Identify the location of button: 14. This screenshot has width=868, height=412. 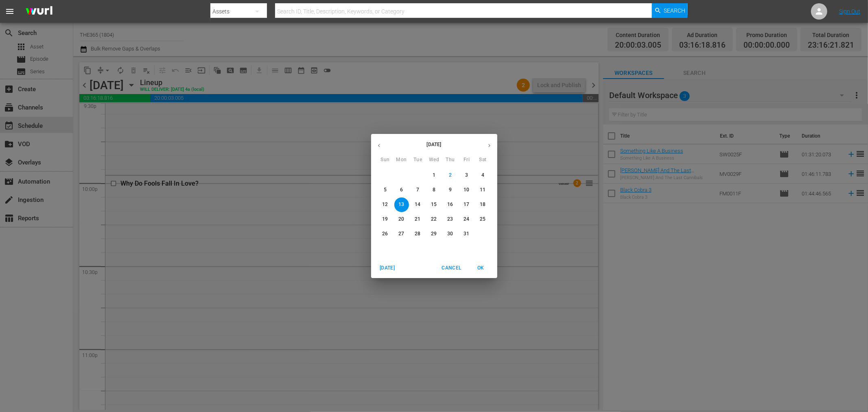
(418, 205).